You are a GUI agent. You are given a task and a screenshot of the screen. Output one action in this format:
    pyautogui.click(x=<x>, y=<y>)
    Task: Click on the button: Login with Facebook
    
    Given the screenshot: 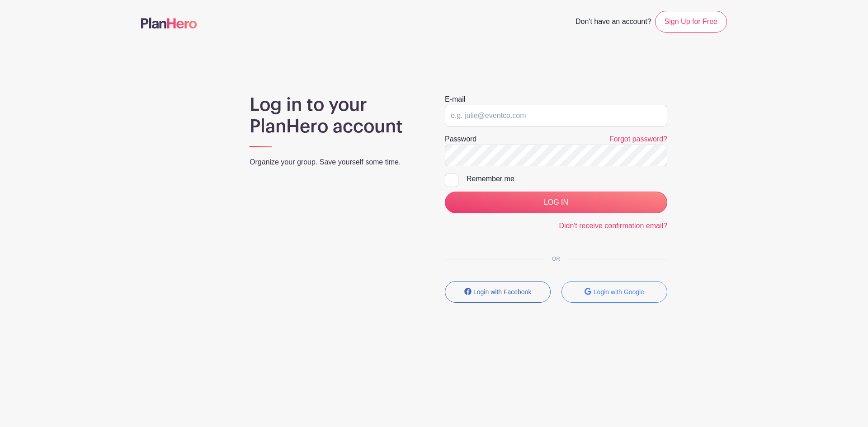 What is the action you would take?
    pyautogui.click(x=498, y=292)
    